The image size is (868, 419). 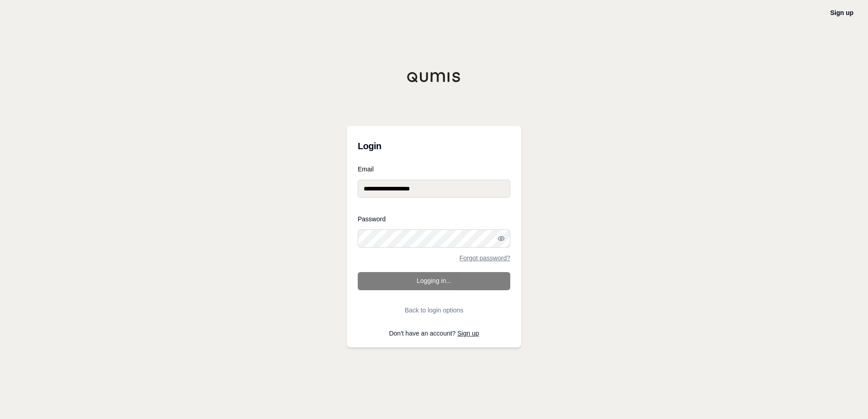 What do you see at coordinates (434, 146) in the screenshot?
I see `h3: Login` at bounding box center [434, 146].